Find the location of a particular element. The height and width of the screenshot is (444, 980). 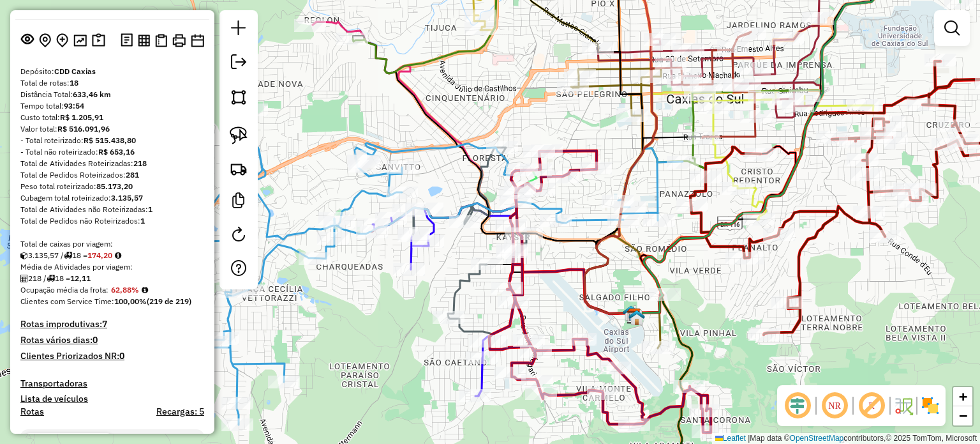

div: Total de Atividades Roteirizadas: is located at coordinates (112, 163).